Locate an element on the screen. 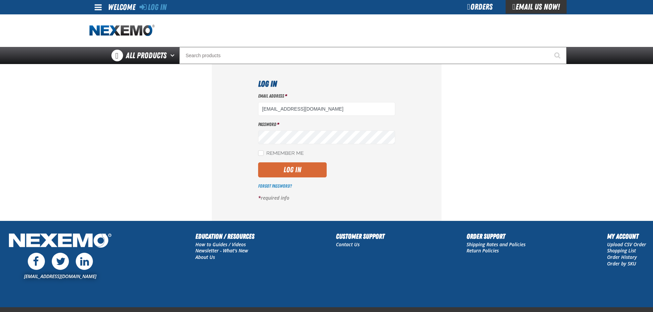 This screenshot has height=312, width=653. a: How to Guides / Videos is located at coordinates (220, 244).